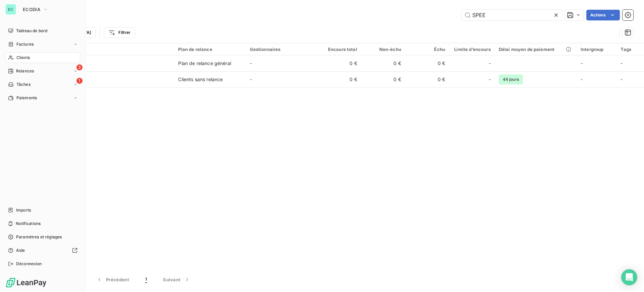 This screenshot has width=644, height=292. Describe the element at coordinates (43, 31) in the screenshot. I see `a: Tableau de bord` at that location.